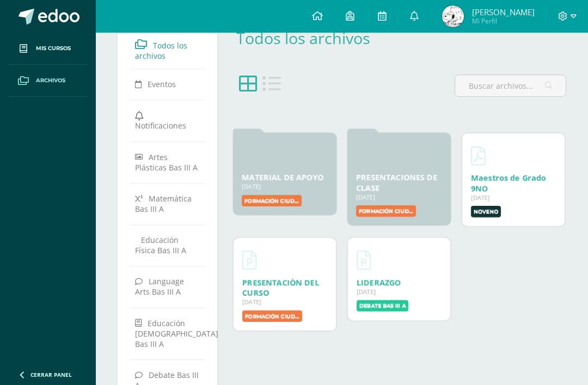  I want to click on span: Matemática Bas III A, so click(163, 204).